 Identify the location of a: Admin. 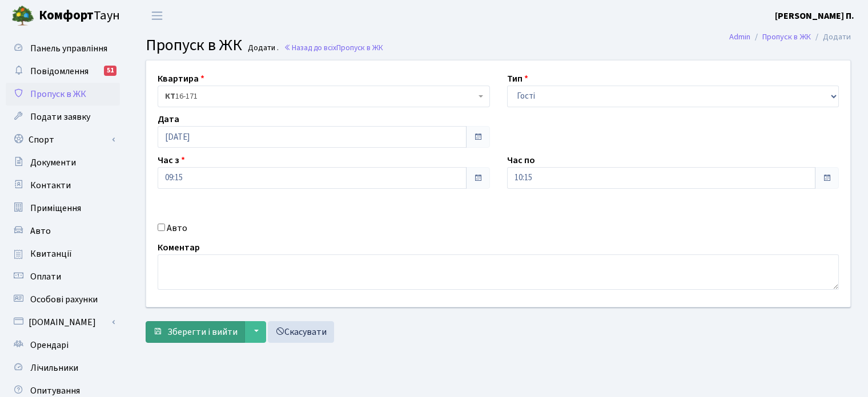
(739, 36).